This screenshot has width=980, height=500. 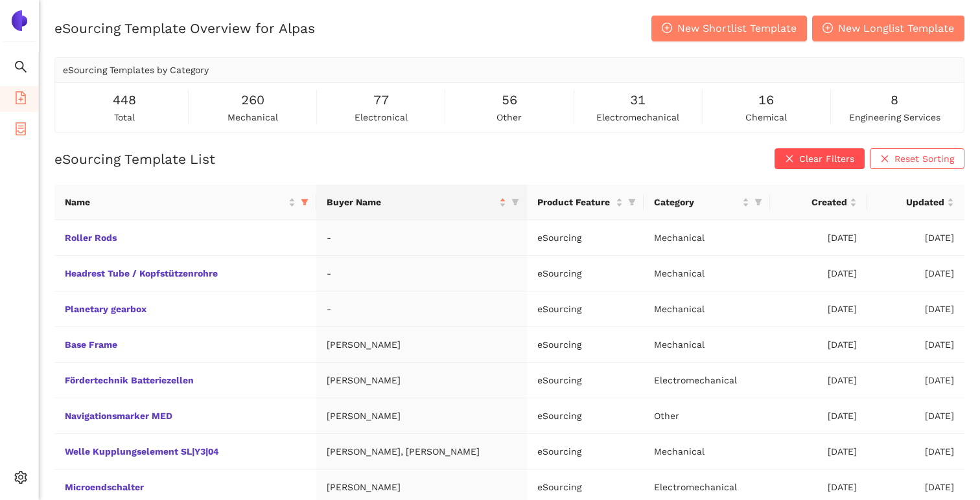 What do you see at coordinates (813, 203) in the screenshot?
I see `span: Created` at bounding box center [813, 203].